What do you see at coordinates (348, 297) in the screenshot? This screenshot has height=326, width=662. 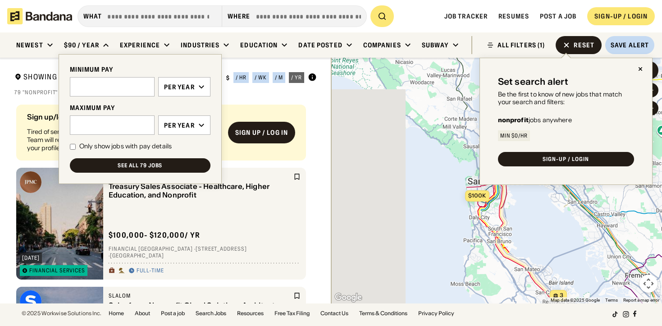 I see `img: Google` at bounding box center [348, 297].